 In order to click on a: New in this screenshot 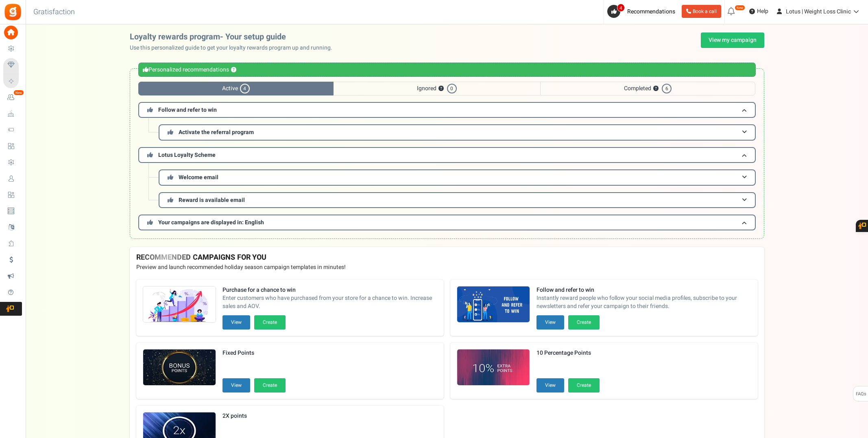, I will do `click(13, 98)`.